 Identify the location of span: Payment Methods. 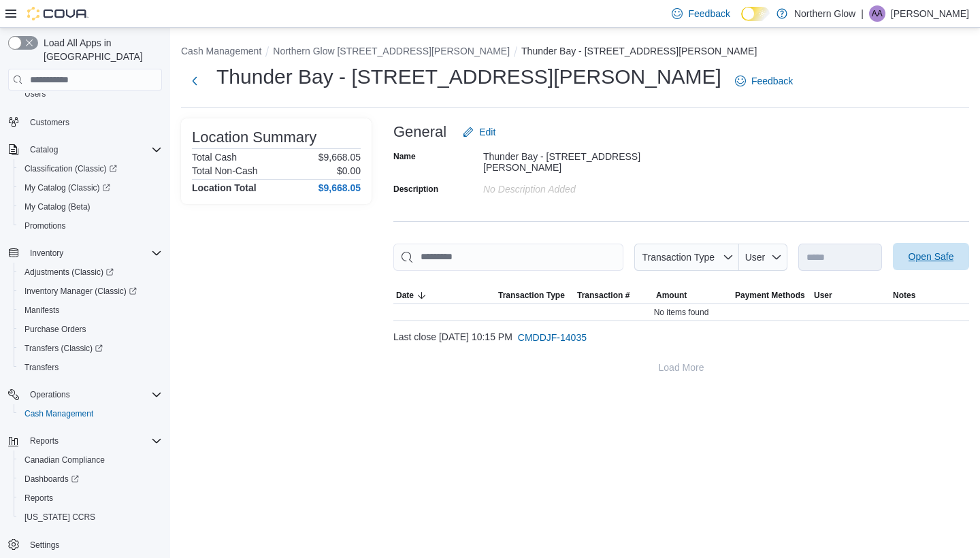
(769, 295).